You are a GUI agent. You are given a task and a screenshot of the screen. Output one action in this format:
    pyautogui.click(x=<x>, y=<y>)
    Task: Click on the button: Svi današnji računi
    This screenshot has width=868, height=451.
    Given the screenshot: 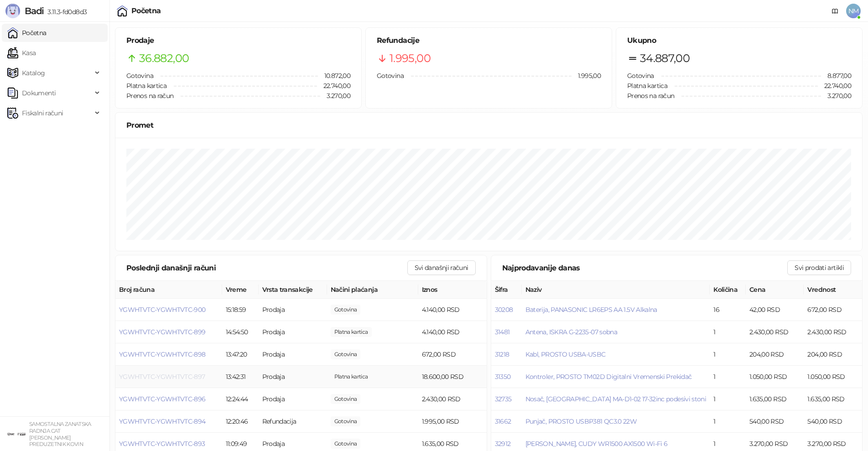 What is the action you would take?
    pyautogui.click(x=441, y=267)
    